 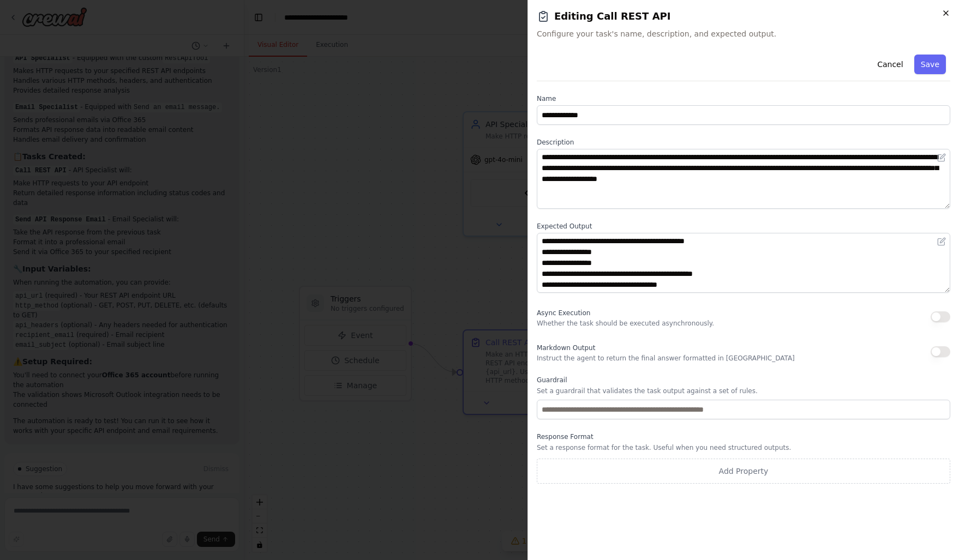 I want to click on p: Set a guardrail that validates the task output against a set of rules., so click(x=744, y=391).